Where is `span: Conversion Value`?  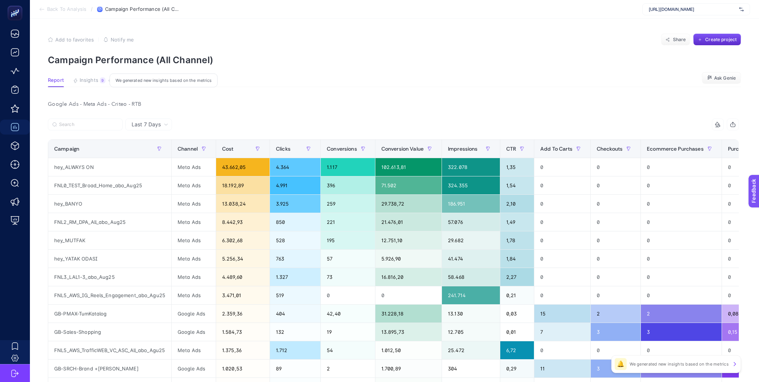 span: Conversion Value is located at coordinates (402, 149).